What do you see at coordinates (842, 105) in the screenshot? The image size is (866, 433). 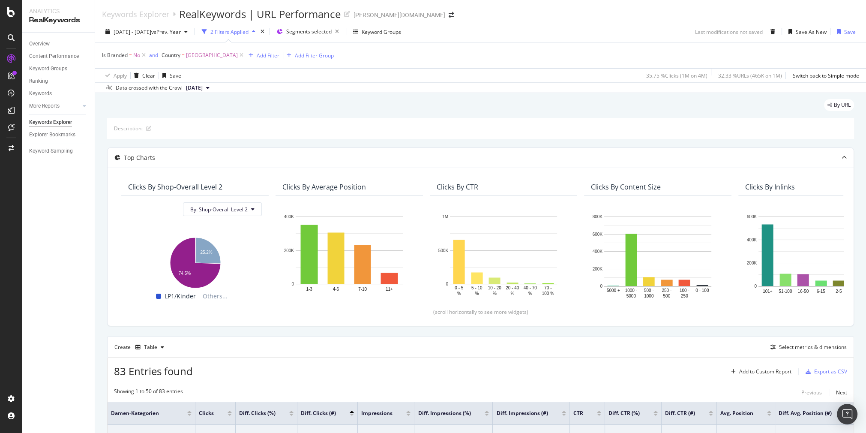 I see `span: By URL` at bounding box center [842, 105].